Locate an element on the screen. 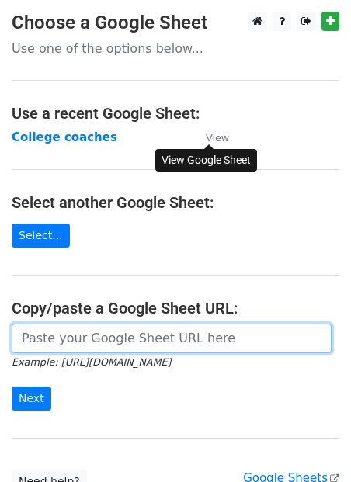  div: View Google Sheet is located at coordinates (206, 160).